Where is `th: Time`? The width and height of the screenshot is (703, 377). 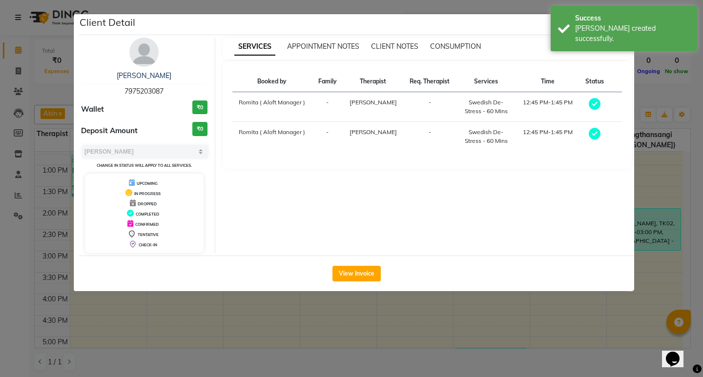 th: Time is located at coordinates (547, 81).